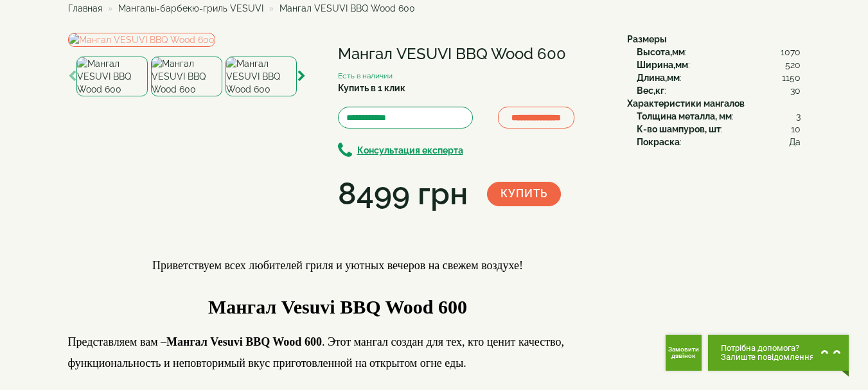 The width and height of the screenshot is (868, 390). Describe the element at coordinates (338, 307) in the screenshot. I see `span: Мангал Vesuvi BBQ Wood 600` at that location.